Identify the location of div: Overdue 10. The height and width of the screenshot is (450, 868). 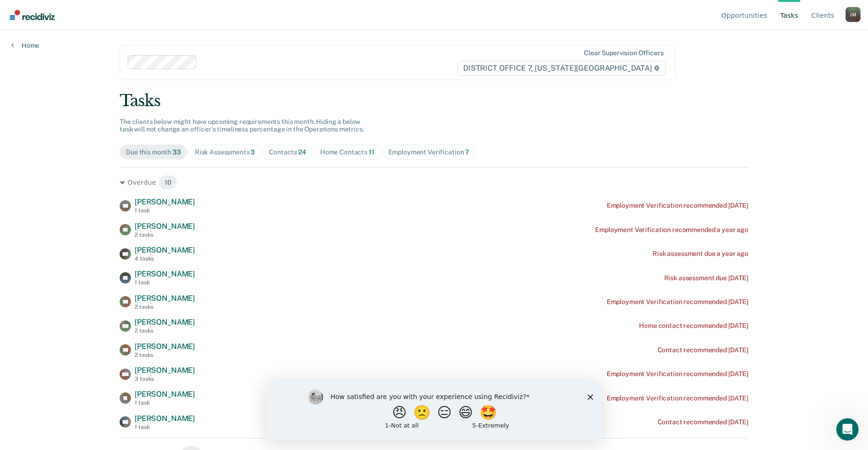
(434, 182).